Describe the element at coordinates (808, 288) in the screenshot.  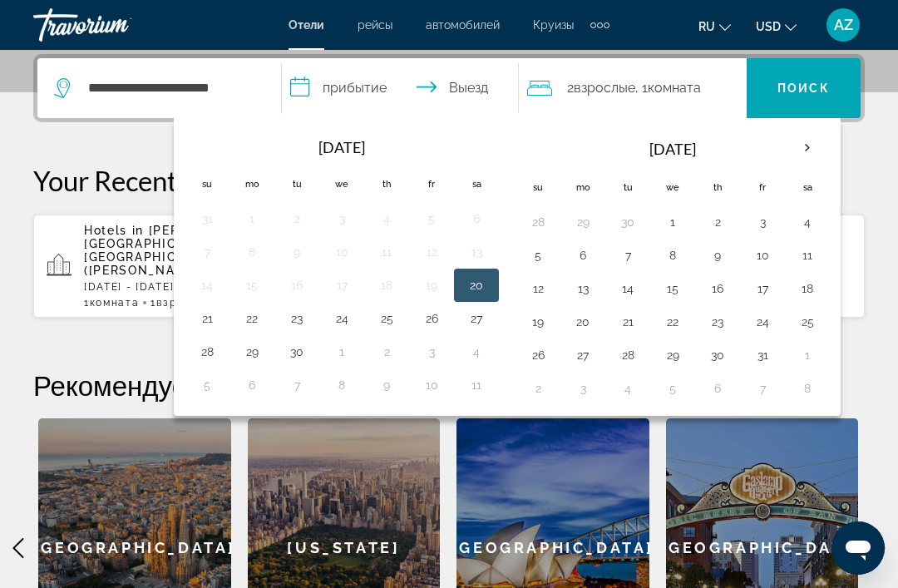
I see `button: Day 18` at that location.